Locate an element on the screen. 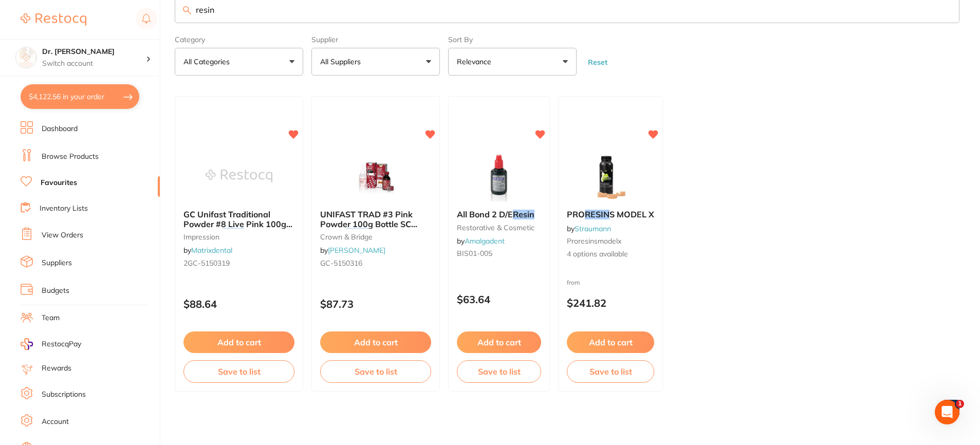 Image resolution: width=980 pixels, height=445 pixels. a: Rewards is located at coordinates (56, 369).